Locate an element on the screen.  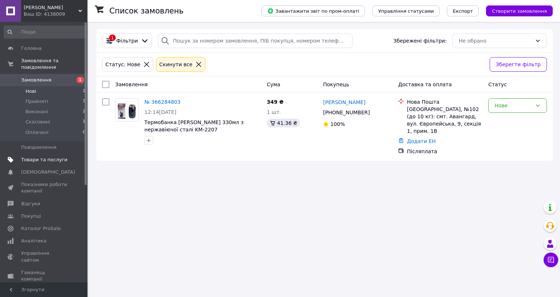
span: 349 ₴ is located at coordinates (275, 102).